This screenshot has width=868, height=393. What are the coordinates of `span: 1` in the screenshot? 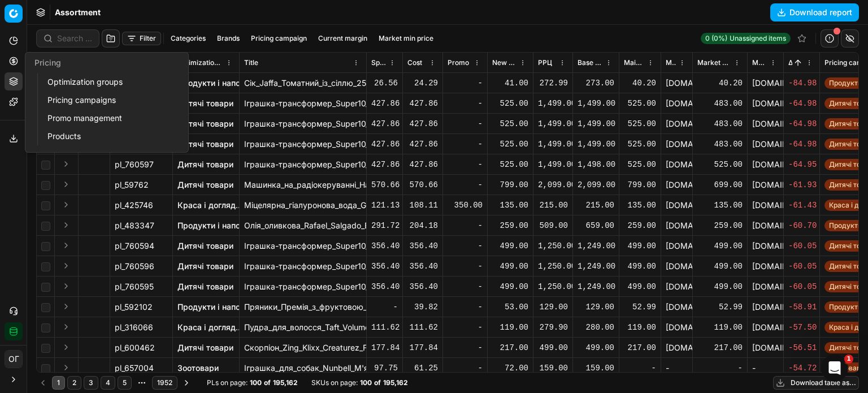 It's located at (849, 359).